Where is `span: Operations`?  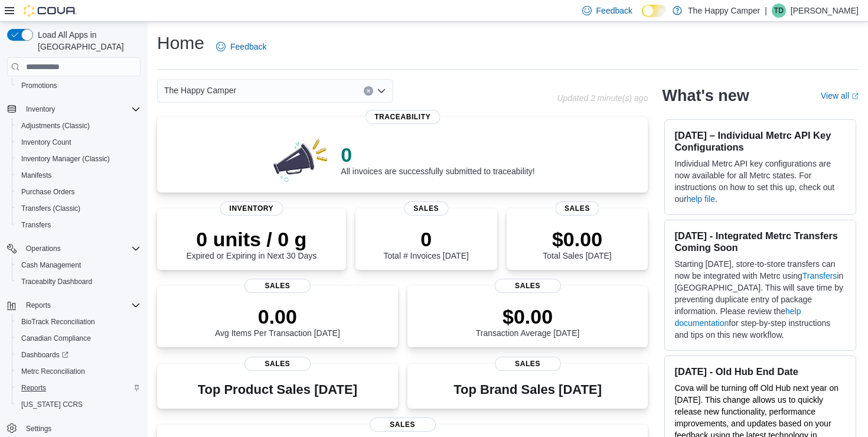
span: Operations is located at coordinates (43, 249).